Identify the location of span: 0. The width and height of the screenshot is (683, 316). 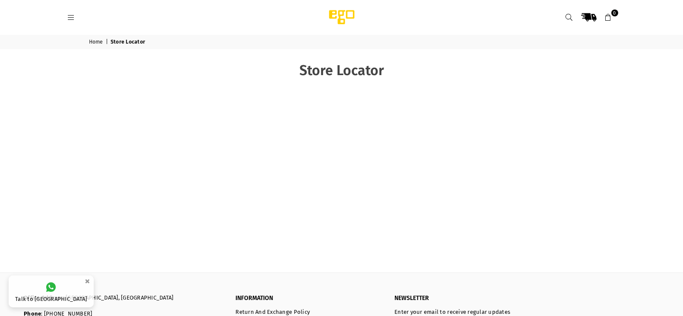
(615, 13).